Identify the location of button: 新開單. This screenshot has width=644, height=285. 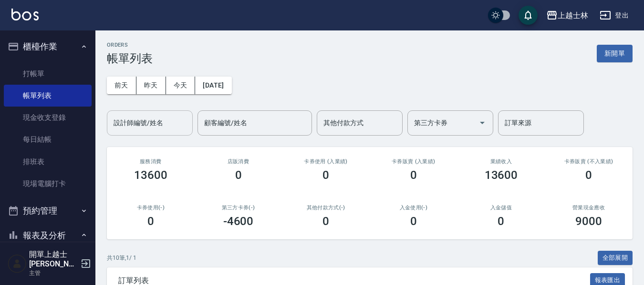
(615, 53).